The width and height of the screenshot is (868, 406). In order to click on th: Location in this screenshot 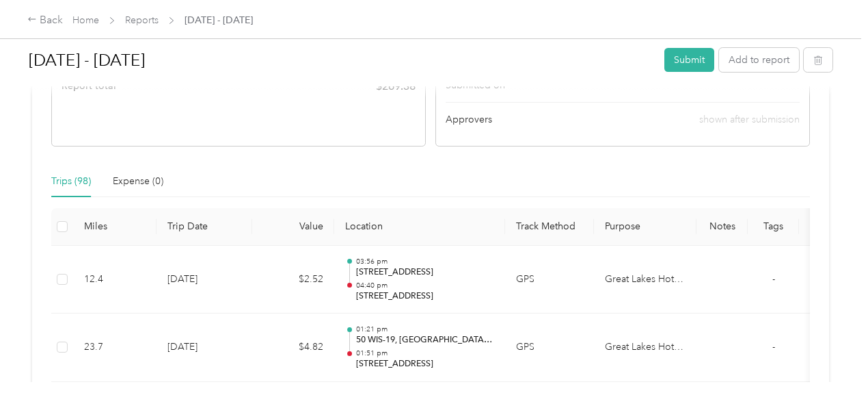, I will do `click(420, 226)`.